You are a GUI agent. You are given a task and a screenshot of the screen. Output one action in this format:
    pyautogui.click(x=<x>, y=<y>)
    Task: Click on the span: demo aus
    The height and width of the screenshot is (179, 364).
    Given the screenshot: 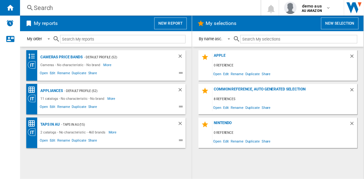 What is the action you would take?
    pyautogui.click(x=311, y=6)
    